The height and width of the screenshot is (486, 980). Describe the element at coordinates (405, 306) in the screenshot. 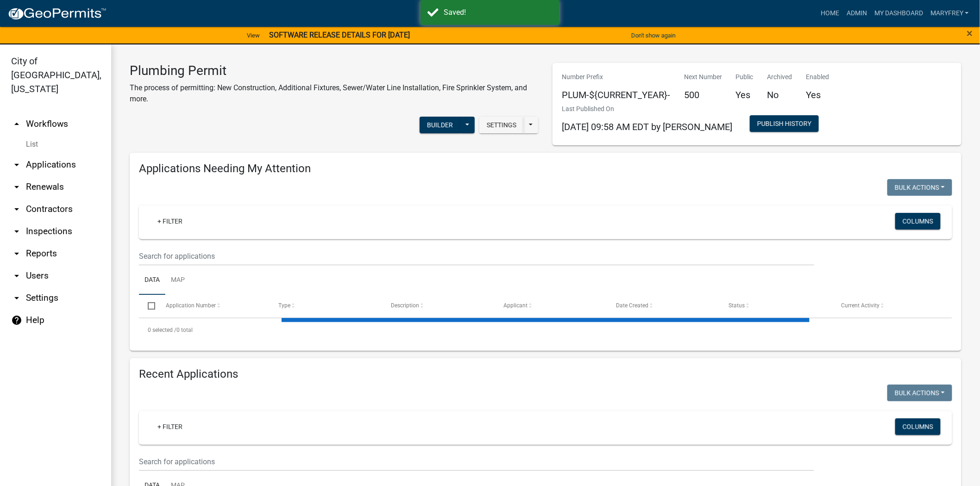

I see `span: Description` at that location.